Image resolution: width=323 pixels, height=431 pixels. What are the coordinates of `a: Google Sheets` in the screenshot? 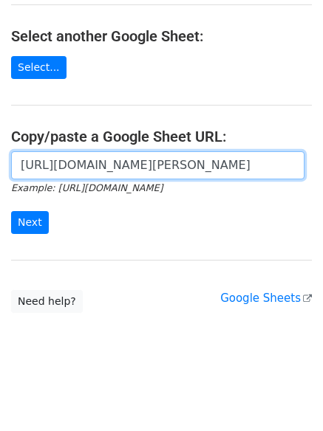 It's located at (266, 298).